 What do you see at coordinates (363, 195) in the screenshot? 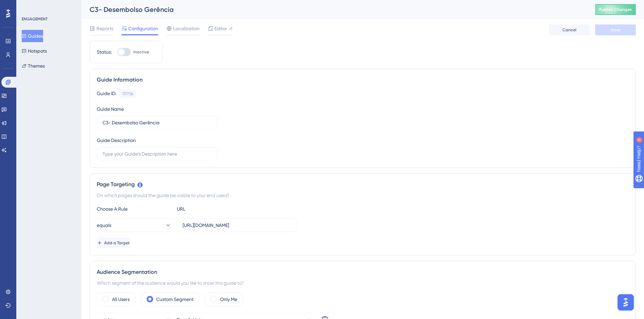
I see `div: On which pages should the guide be visible to your end users?` at bounding box center [363, 195].